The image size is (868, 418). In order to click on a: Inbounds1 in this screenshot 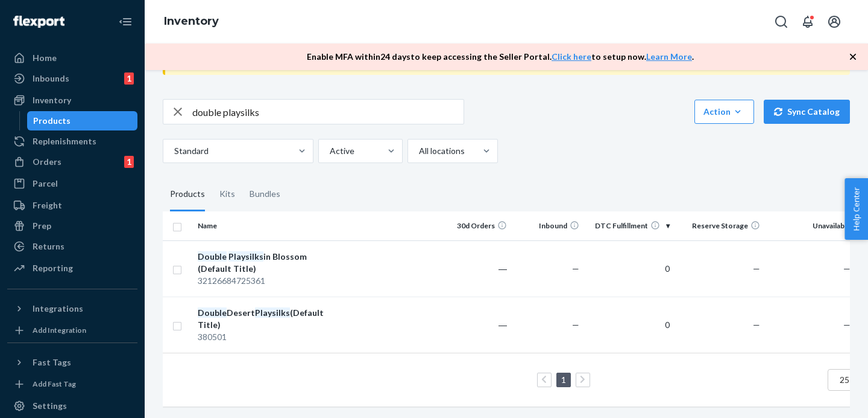, I will do `click(72, 79)`.